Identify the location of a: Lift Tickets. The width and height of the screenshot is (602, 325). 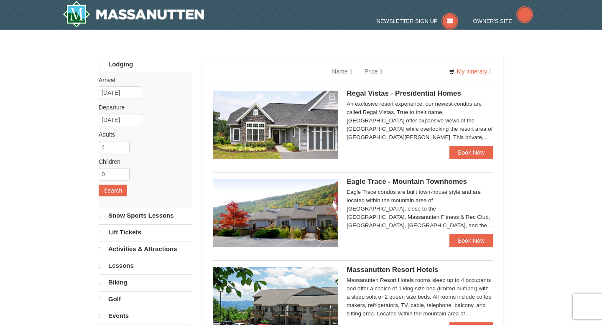
(145, 232).